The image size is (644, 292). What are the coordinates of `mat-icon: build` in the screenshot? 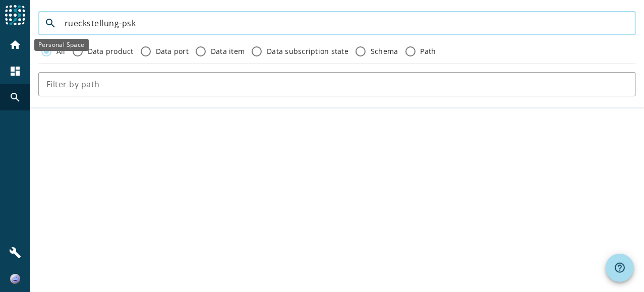 It's located at (15, 253).